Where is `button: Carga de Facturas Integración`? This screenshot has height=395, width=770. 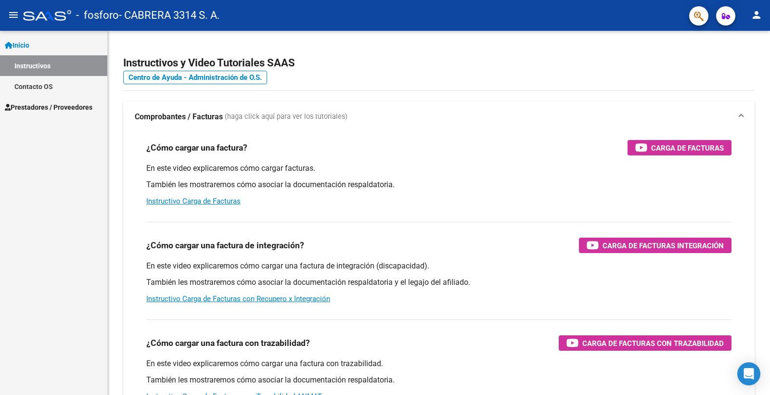 button: Carga de Facturas Integración is located at coordinates (655, 245).